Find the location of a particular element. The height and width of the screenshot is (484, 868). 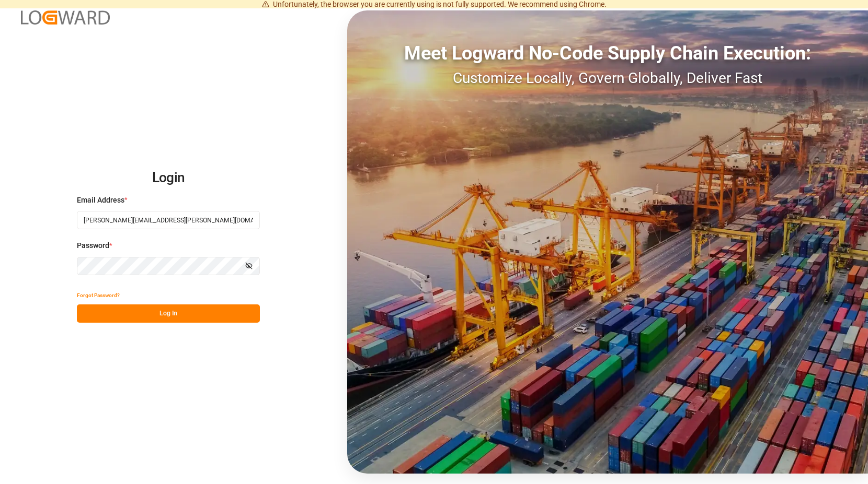

button: Log In is located at coordinates (169, 314).